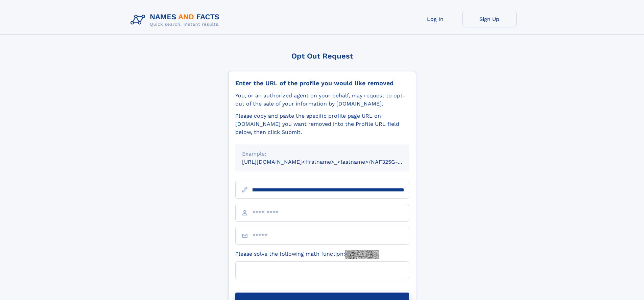  What do you see at coordinates (322, 100) in the screenshot?
I see `div: You, or an authorized agent on your behalf, may request to opt-out of the sale of your informatio...` at bounding box center [322, 100].